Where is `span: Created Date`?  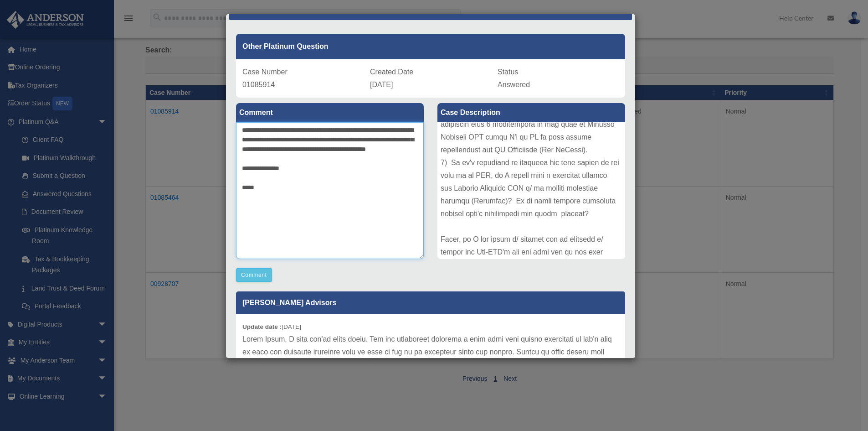
span: Created Date is located at coordinates (391, 72).